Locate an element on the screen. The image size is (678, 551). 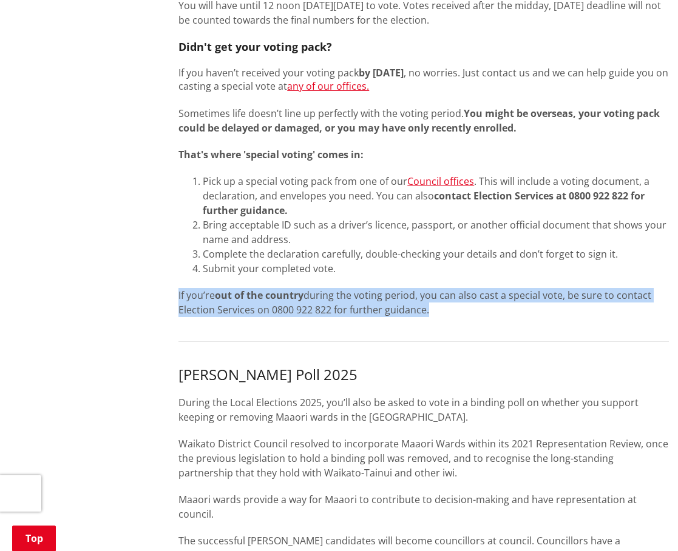
strong: That's where 'special voting' comes in: is located at coordinates (271, 155).